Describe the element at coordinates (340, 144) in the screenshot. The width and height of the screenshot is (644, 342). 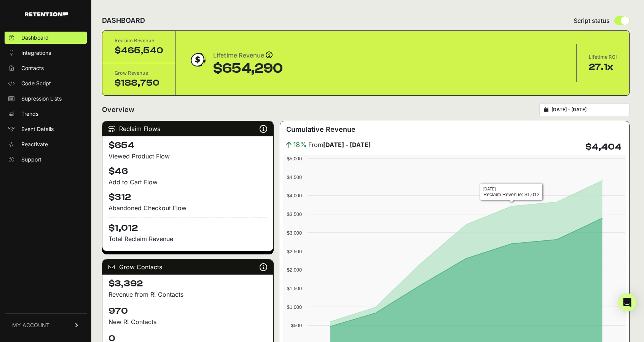
I see `span: From` at that location.